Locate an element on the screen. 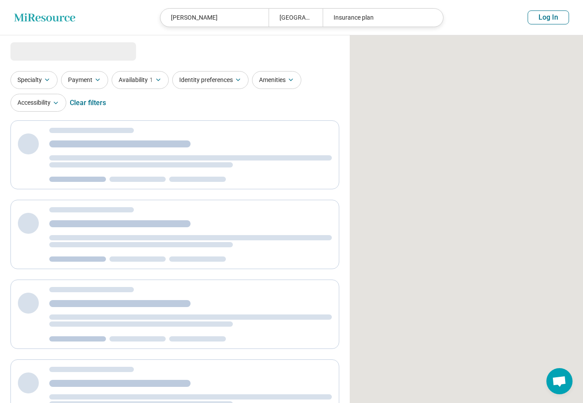 The image size is (583, 403). button: Accessibility is located at coordinates (38, 102).